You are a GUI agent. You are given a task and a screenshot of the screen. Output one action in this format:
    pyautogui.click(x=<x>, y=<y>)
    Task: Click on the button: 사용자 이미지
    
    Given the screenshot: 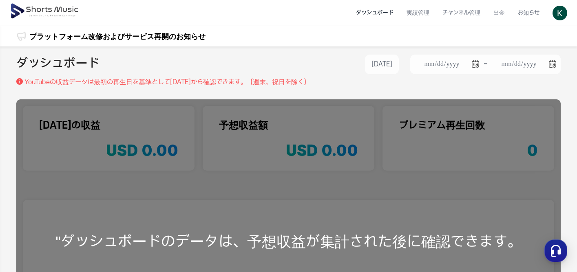 What is the action you would take?
    pyautogui.click(x=560, y=13)
    